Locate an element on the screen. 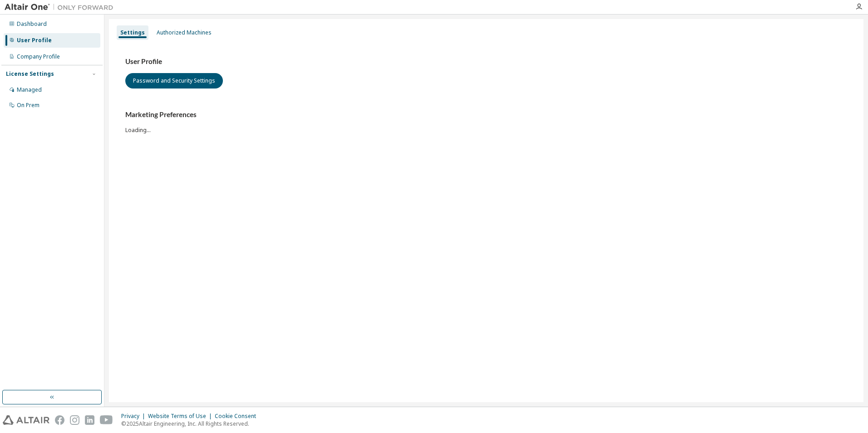  img: instagram.svg is located at coordinates (75, 419).